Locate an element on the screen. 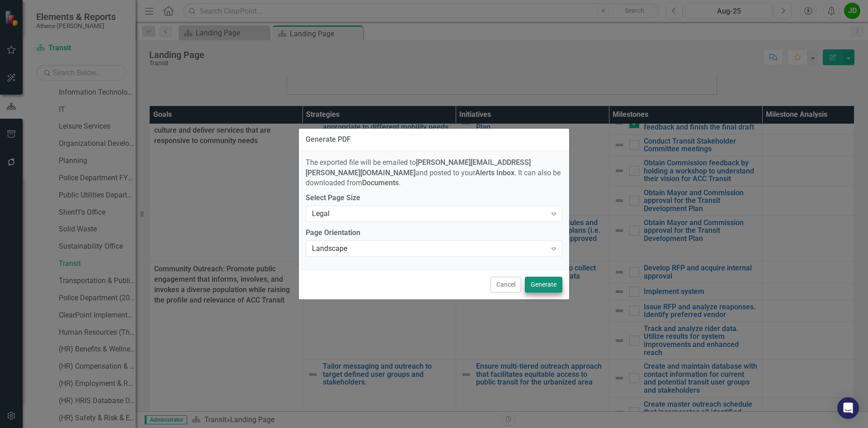 The image size is (868, 428). strong: Documents is located at coordinates (381, 183).